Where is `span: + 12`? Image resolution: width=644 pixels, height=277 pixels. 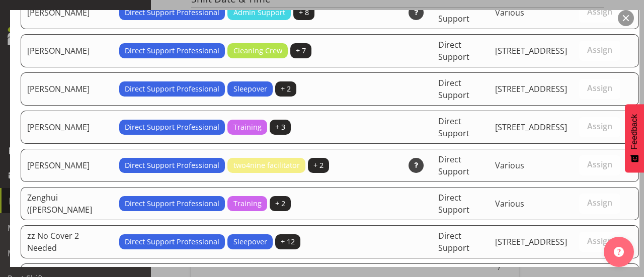
span: + 12 is located at coordinates (288, 242).